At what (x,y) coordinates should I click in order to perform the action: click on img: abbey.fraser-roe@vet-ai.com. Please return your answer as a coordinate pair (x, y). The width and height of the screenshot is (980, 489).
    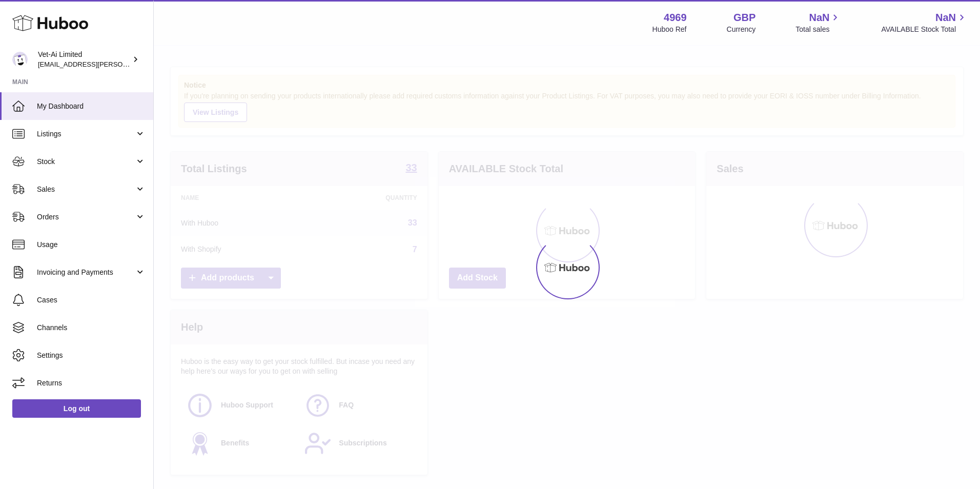
    Looking at the image, I should click on (20, 59).